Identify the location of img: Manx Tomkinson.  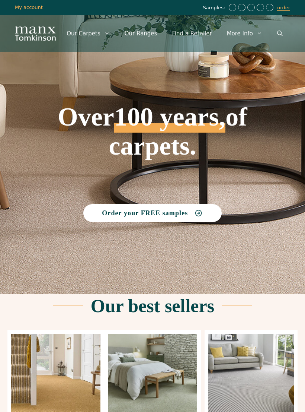
(35, 34).